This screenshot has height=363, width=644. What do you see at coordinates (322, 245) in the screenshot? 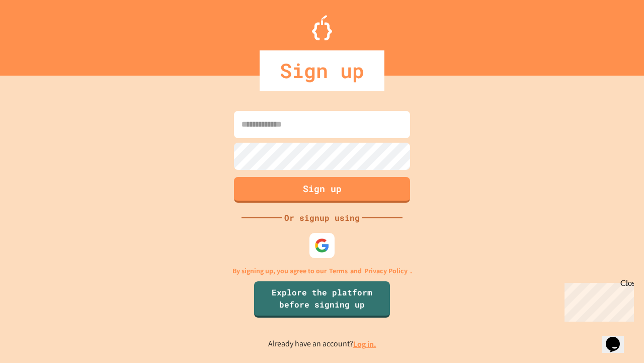
I see `img: google-icon.svg` at bounding box center [322, 245].